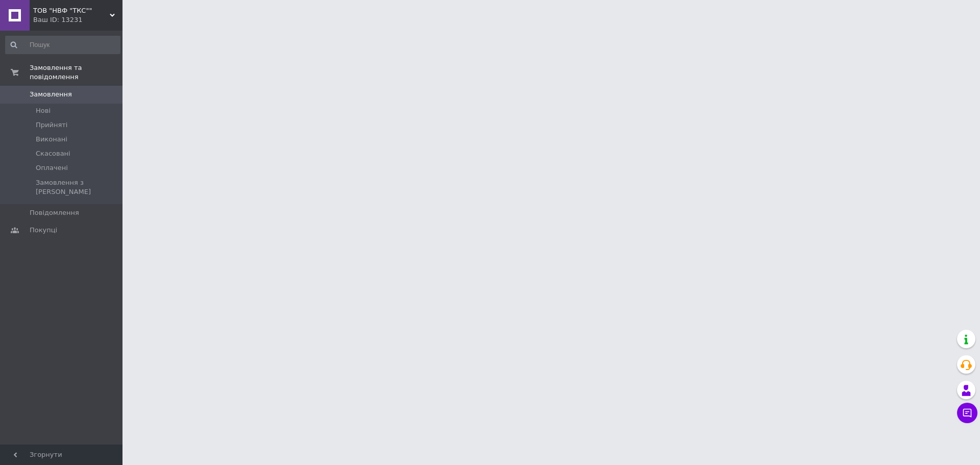  I want to click on input: Пошук, so click(63, 45).